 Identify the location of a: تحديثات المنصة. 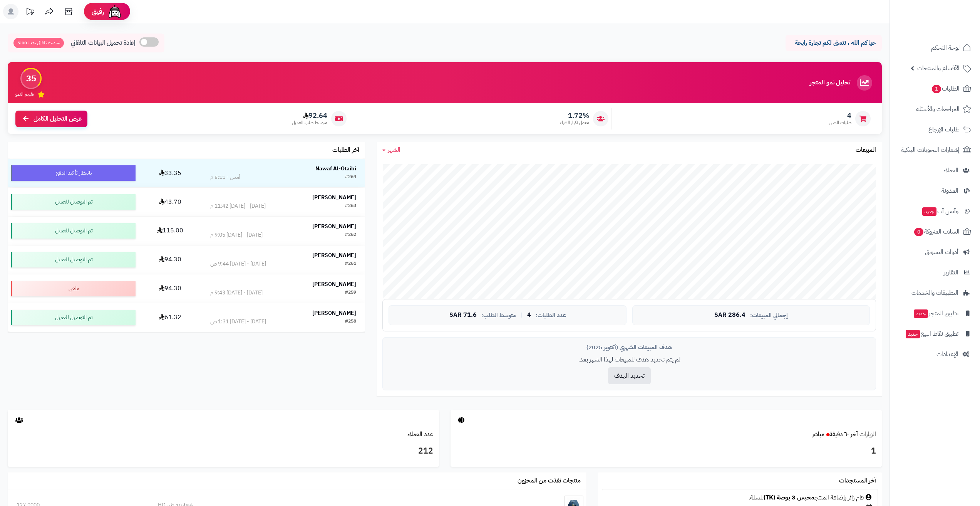
(30, 12).